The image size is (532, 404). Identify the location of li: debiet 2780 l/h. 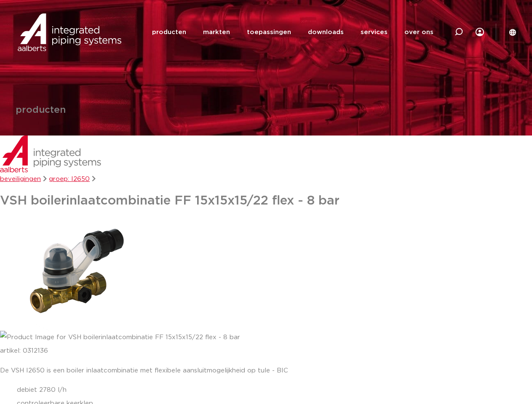
(274, 390).